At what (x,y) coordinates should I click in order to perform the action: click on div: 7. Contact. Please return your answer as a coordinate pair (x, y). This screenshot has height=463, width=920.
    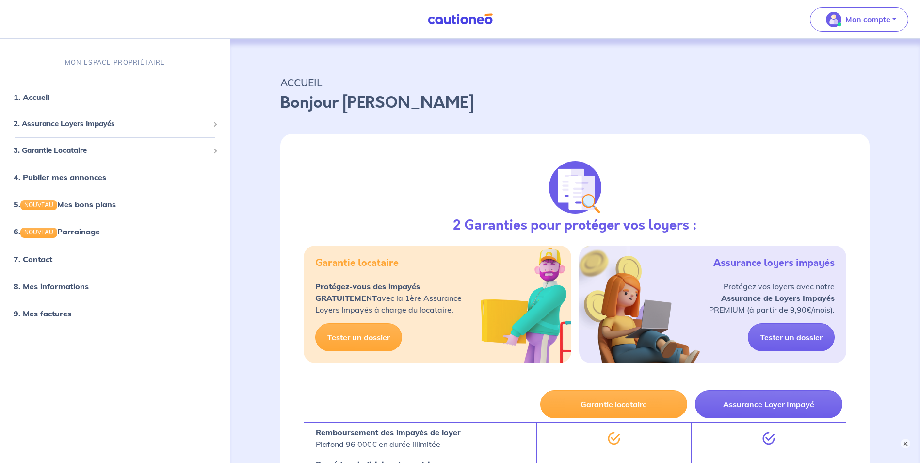
    Looking at the image, I should click on (115, 259).